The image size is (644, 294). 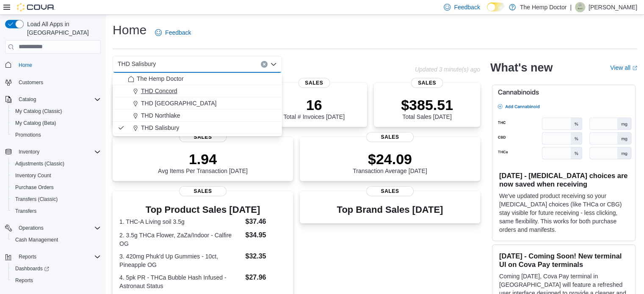 What do you see at coordinates (198, 115) in the screenshot?
I see `button: THD Northlake` at bounding box center [198, 115].